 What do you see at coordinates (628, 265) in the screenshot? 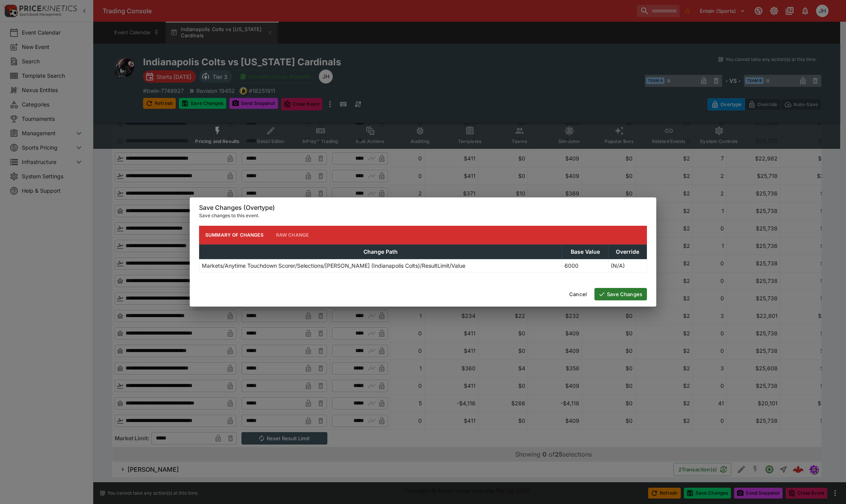
I see `td: (N/A)` at bounding box center [628, 265].